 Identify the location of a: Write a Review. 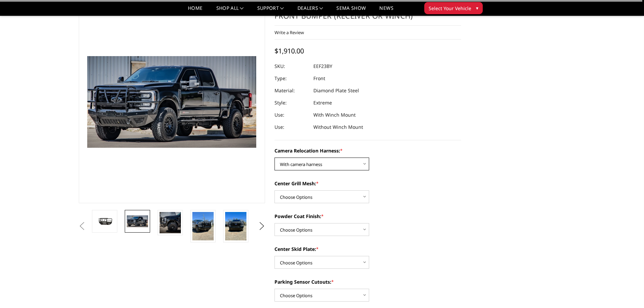
(290, 33).